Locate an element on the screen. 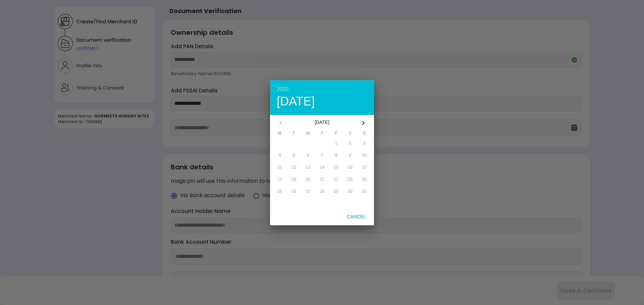 This screenshot has width=644, height=305. span: 8 is located at coordinates (336, 155).